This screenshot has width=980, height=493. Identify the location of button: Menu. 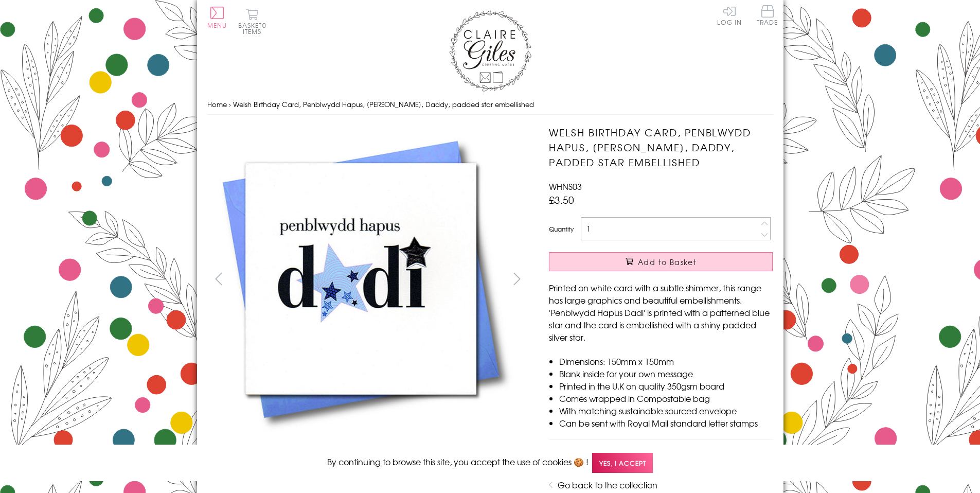
(217, 18).